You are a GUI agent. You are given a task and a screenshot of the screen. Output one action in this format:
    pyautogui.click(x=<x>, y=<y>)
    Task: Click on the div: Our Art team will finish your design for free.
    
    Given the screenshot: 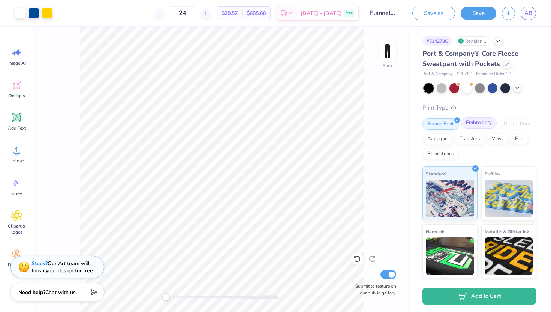 What is the action you would take?
    pyautogui.click(x=63, y=267)
    